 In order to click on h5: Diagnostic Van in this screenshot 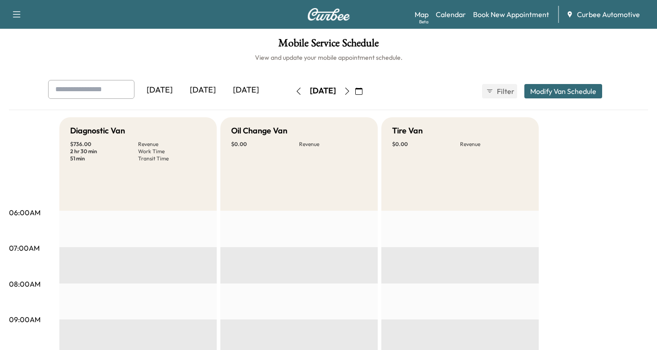, I will do `click(98, 131)`.